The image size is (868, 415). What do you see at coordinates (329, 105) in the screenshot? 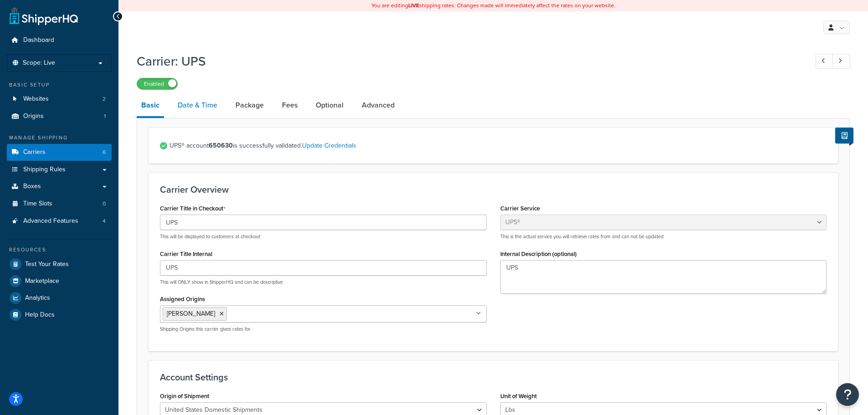
I see `a: Optional` at bounding box center [329, 105].